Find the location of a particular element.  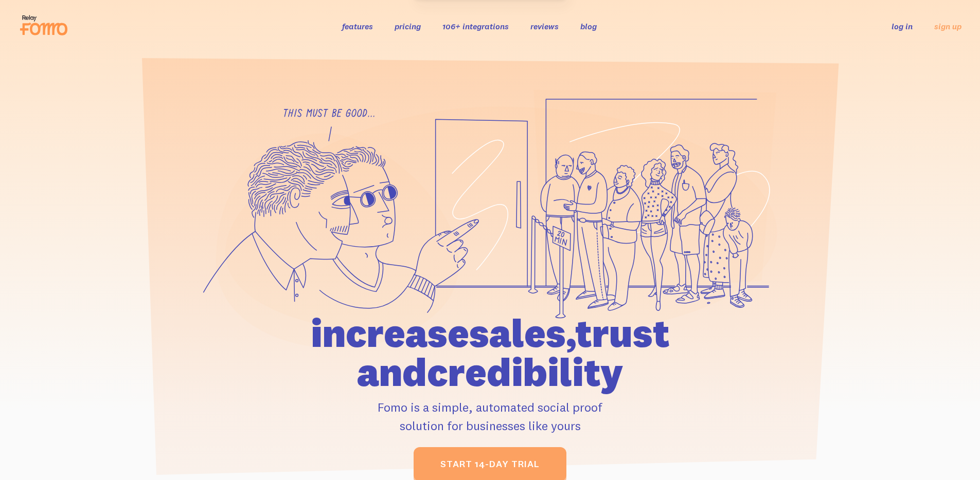

h1: increase sales, trust and credibility is located at coordinates (491, 353).